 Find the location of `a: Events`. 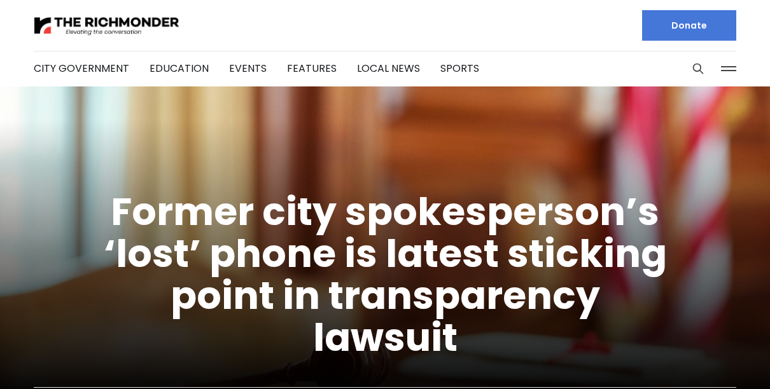

a: Events is located at coordinates (247, 68).